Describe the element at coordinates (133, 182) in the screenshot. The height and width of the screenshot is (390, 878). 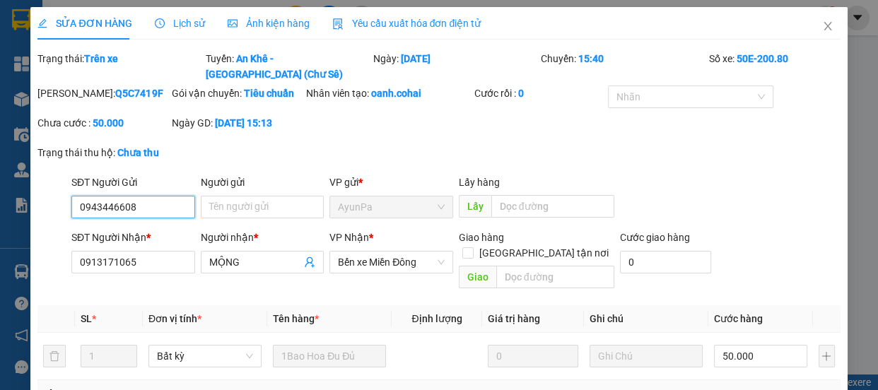
I see `div: SĐT Người Gửi` at that location.